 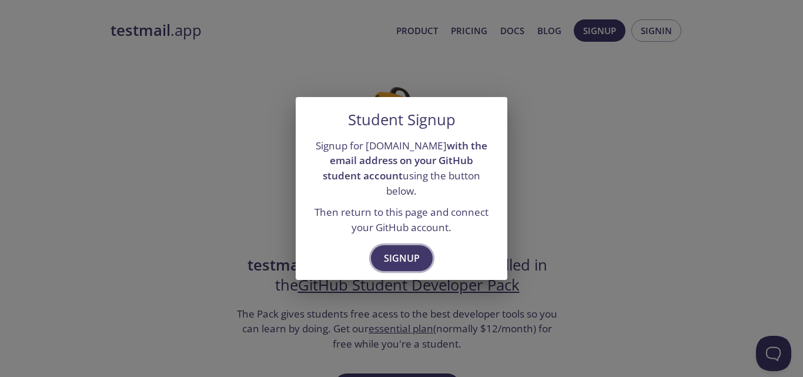 I want to click on span: Signup, so click(x=402, y=258).